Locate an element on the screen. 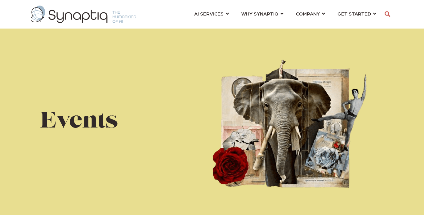 The width and height of the screenshot is (424, 215). a: GET STARTED is located at coordinates (356, 13).